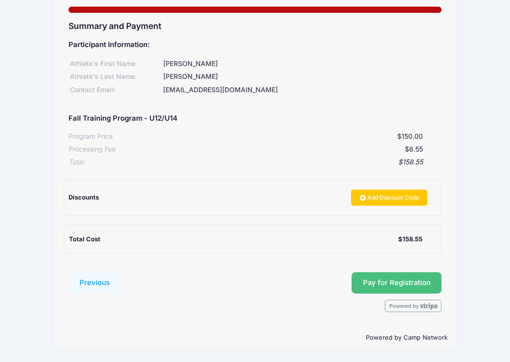  What do you see at coordinates (95, 283) in the screenshot?
I see `button: Previous` at bounding box center [95, 283].